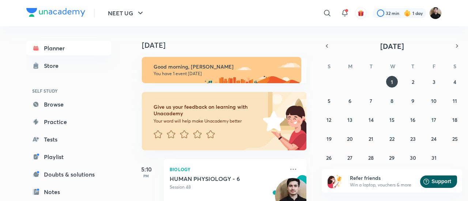 This screenshot has height=201, width=468. What do you see at coordinates (329, 139) in the screenshot?
I see `abbr: October 19, 2025` at bounding box center [329, 139].